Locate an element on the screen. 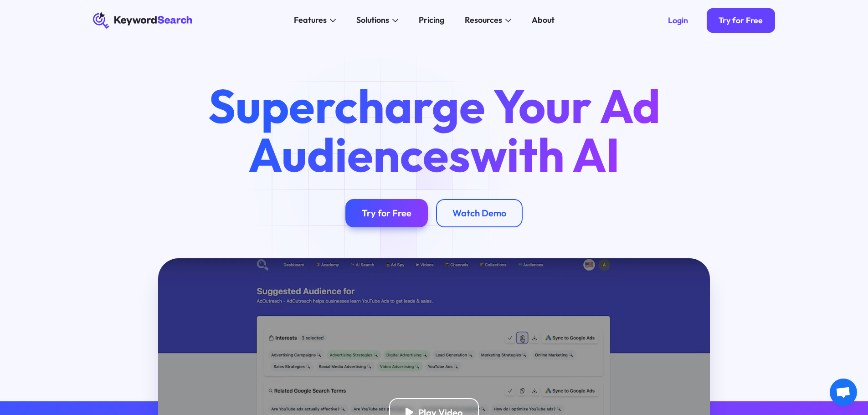 Image resolution: width=868 pixels, height=415 pixels. div: About is located at coordinates (543, 20).